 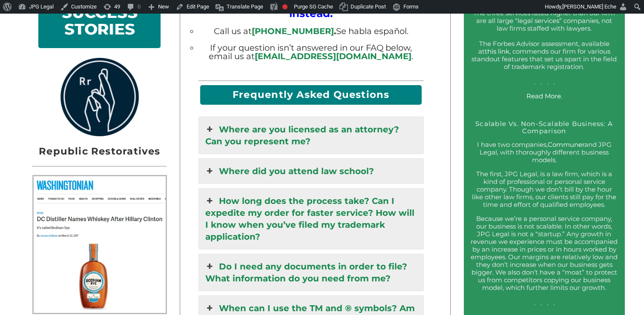 I want to click on img: Rodham Rye People Screenshot, so click(x=100, y=245).